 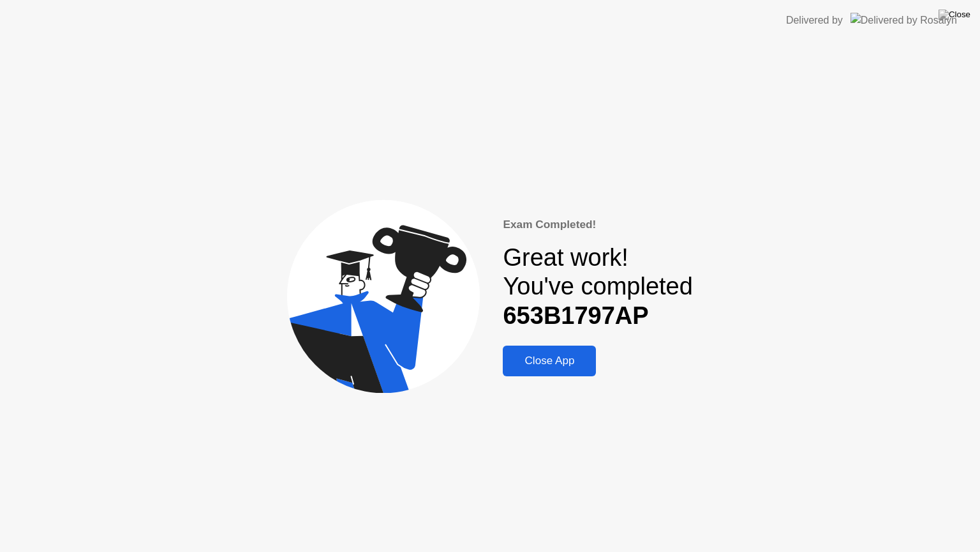 I want to click on div: Exam Completed!, so click(x=597, y=225).